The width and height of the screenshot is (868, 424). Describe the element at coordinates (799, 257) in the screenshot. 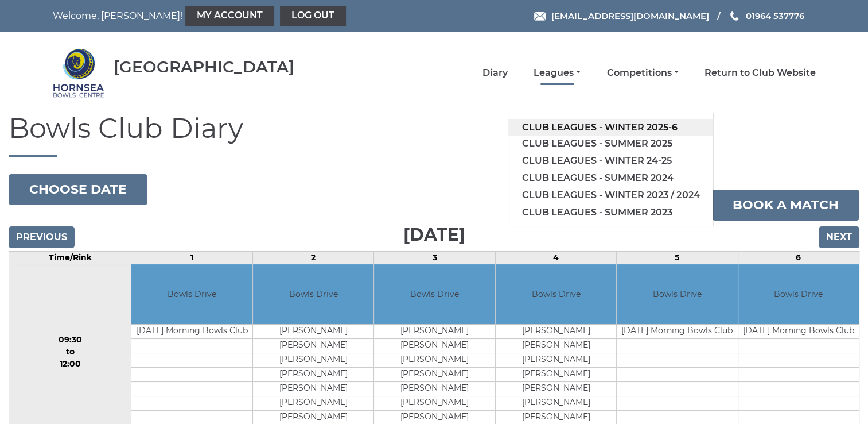

I see `td: 6` at that location.